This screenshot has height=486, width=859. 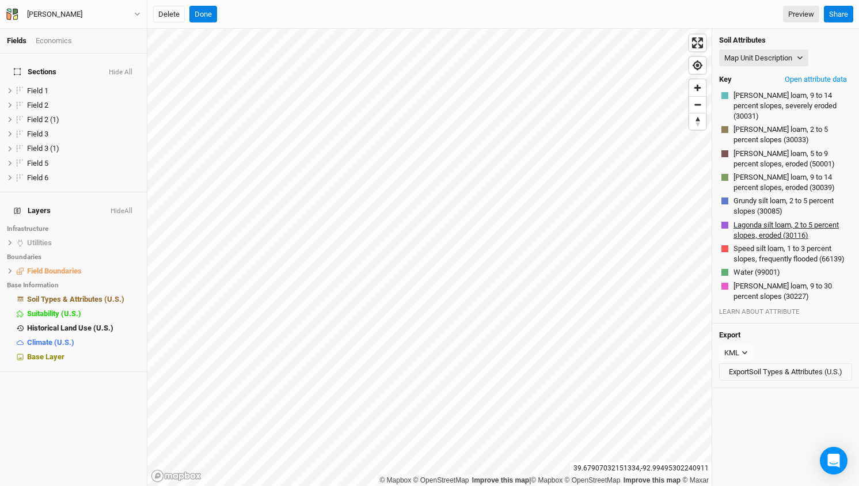 What do you see at coordinates (697, 88) in the screenshot?
I see `button: Zoom in` at bounding box center [697, 88].